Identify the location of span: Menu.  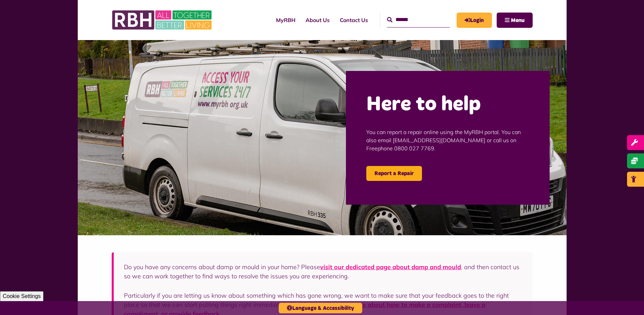
(518, 20).